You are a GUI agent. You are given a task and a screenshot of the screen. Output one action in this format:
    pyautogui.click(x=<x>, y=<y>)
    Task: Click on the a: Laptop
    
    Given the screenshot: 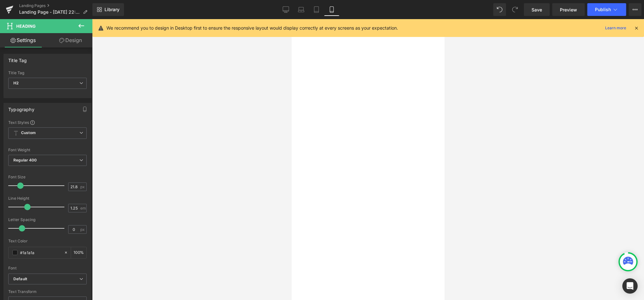 What is the action you would take?
    pyautogui.click(x=301, y=10)
    